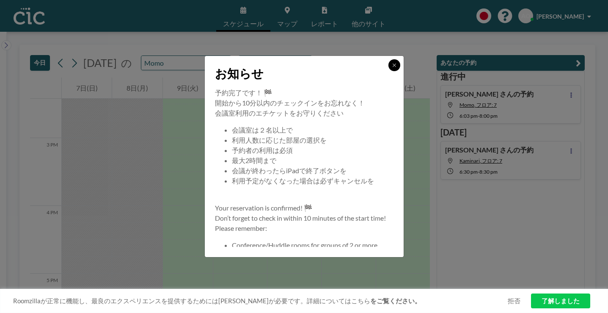 This screenshot has width=608, height=313. Describe the element at coordinates (279, 113) in the screenshot. I see `span: 会議室利用のエチケットをお守りください` at that location.